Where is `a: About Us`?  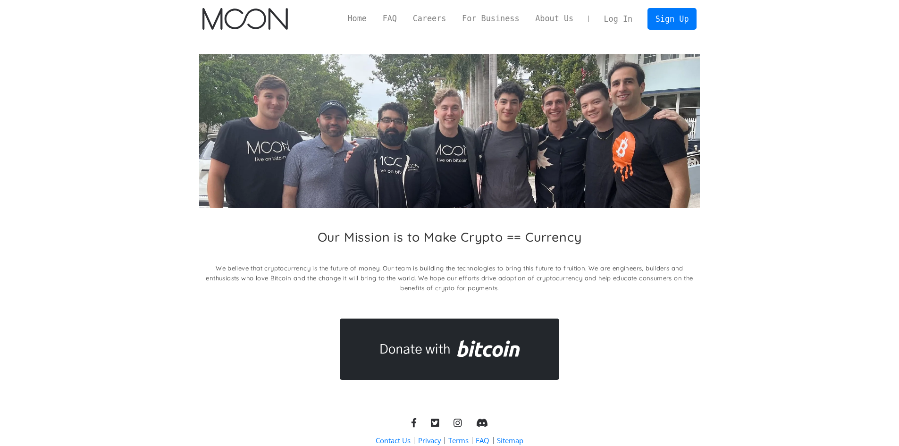
a: About Us is located at coordinates (554, 18).